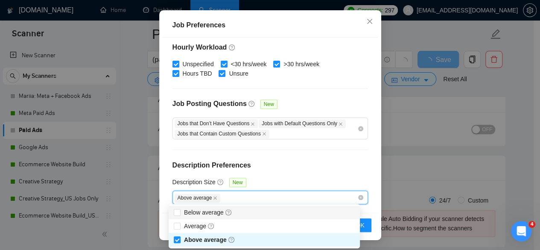  Describe the element at coordinates (198, 64) in the screenshot. I see `span: Unspecified` at that location.